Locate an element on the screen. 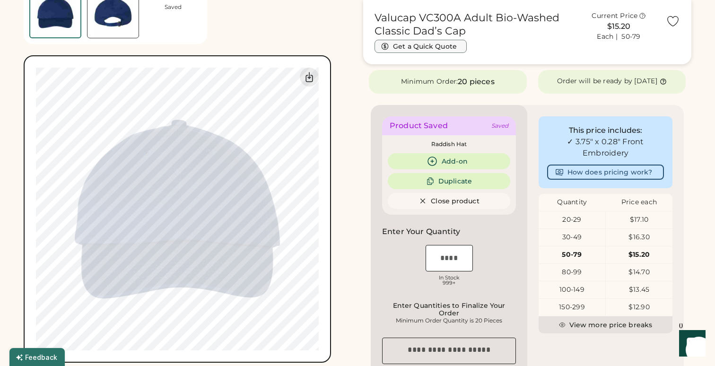 The width and height of the screenshot is (715, 366). div: Quantity is located at coordinates (572, 202).